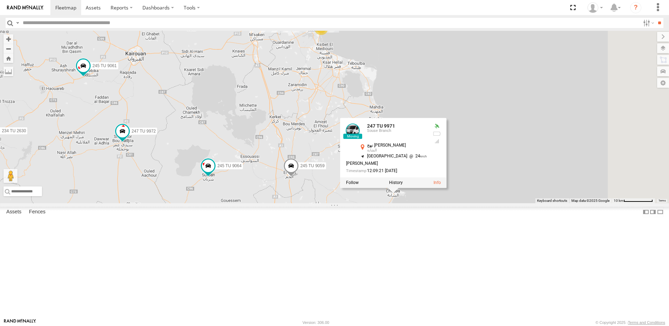 The image size is (669, 326). What do you see at coordinates (316, 323) in the screenshot?
I see `div: Version: 306.00` at bounding box center [316, 323].